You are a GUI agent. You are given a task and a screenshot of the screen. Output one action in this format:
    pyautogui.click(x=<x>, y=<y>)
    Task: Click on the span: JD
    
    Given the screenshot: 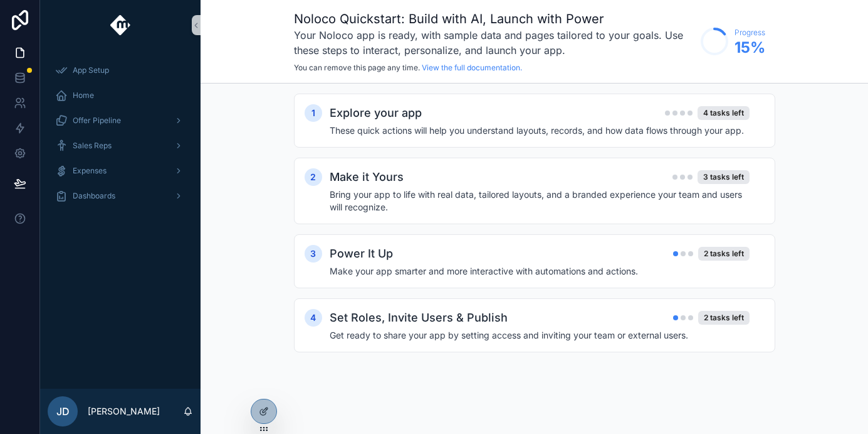 What is the action you would take?
    pyautogui.click(x=63, y=411)
    